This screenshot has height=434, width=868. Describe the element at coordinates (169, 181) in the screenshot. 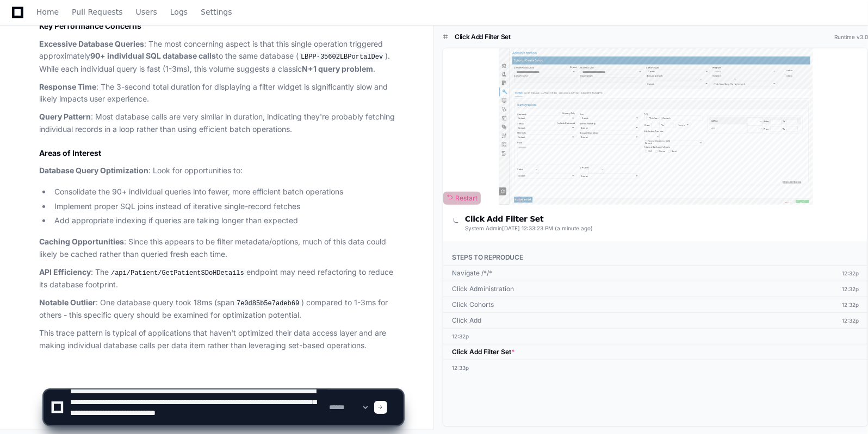

I see `input: Primary Only` at that location.